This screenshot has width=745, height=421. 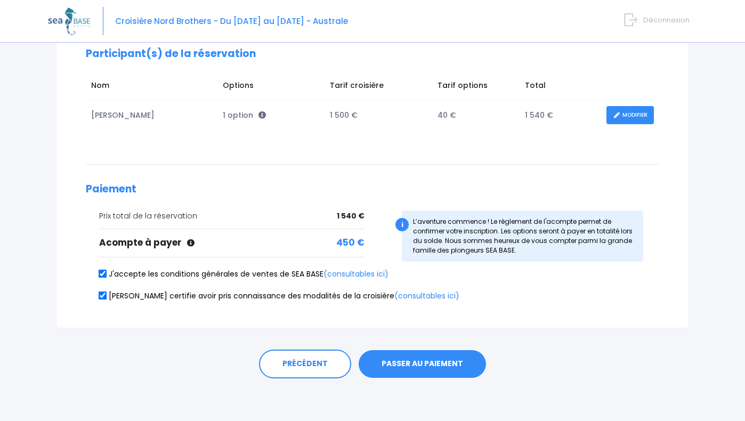 I want to click on td: Tarif options, so click(x=476, y=87).